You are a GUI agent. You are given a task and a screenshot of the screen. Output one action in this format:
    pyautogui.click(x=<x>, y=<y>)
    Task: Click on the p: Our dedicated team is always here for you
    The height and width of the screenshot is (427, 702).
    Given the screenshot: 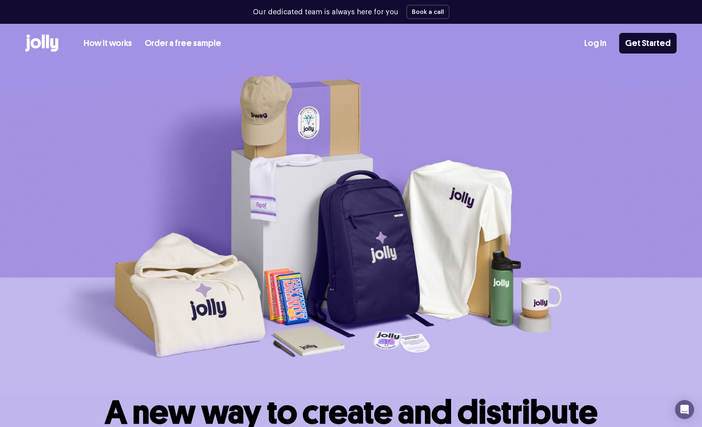 What is the action you would take?
    pyautogui.click(x=326, y=12)
    